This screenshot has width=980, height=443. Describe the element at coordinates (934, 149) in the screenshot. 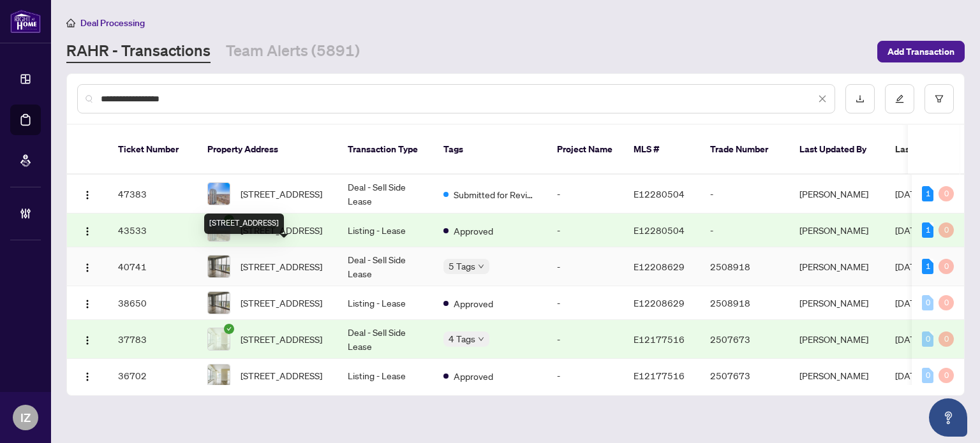

I see `span: Last Modified Date` at that location.